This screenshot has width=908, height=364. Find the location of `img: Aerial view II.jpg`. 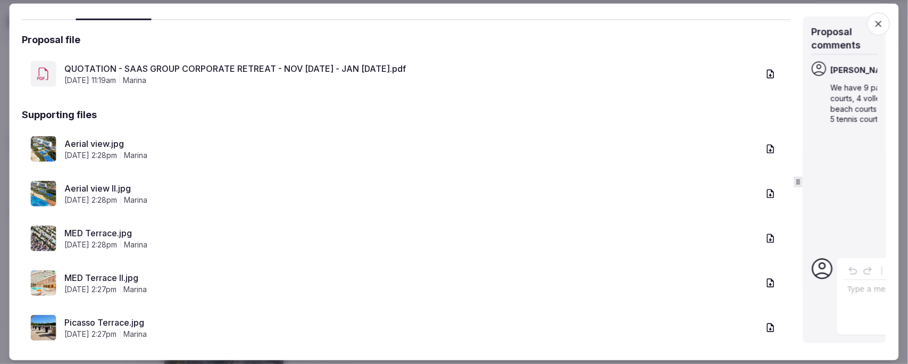

img: Aerial view II.jpg is located at coordinates (43, 194).